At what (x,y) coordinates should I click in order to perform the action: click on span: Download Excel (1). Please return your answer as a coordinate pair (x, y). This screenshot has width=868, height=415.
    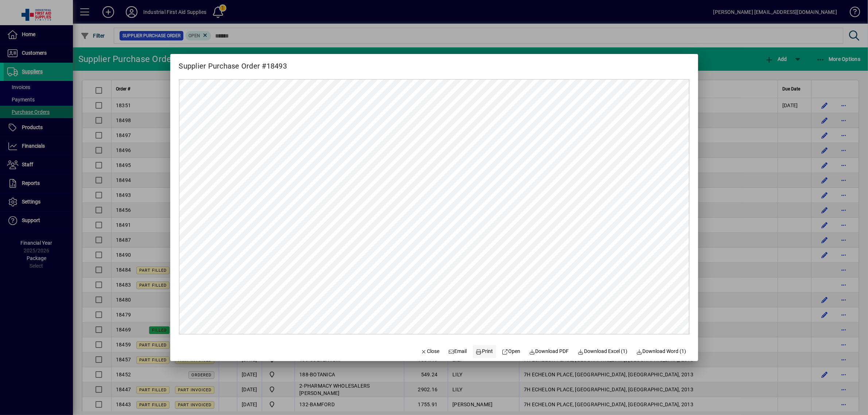
    Looking at the image, I should click on (603, 351).